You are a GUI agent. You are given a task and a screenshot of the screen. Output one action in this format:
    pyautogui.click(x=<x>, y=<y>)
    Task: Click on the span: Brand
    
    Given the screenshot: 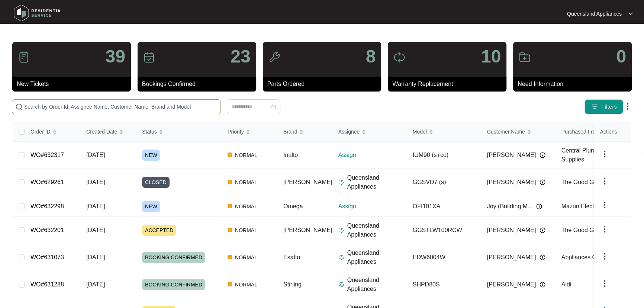 What is the action you would take?
    pyautogui.click(x=290, y=132)
    